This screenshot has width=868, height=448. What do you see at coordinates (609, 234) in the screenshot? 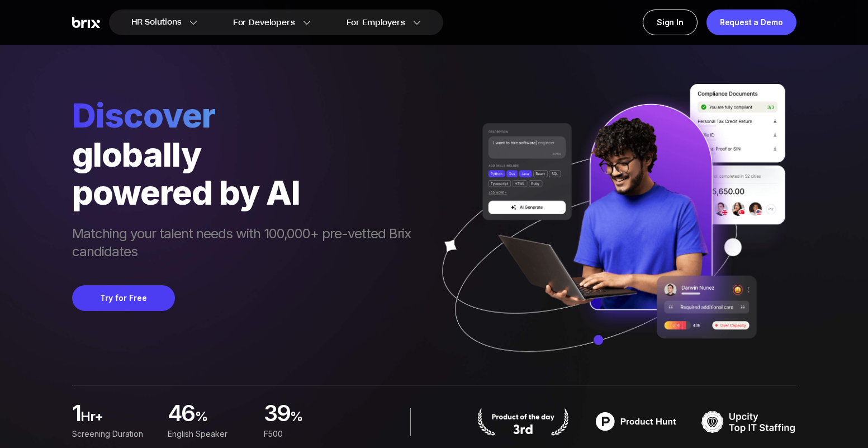
I see `img: ai generate` at bounding box center [609, 234].